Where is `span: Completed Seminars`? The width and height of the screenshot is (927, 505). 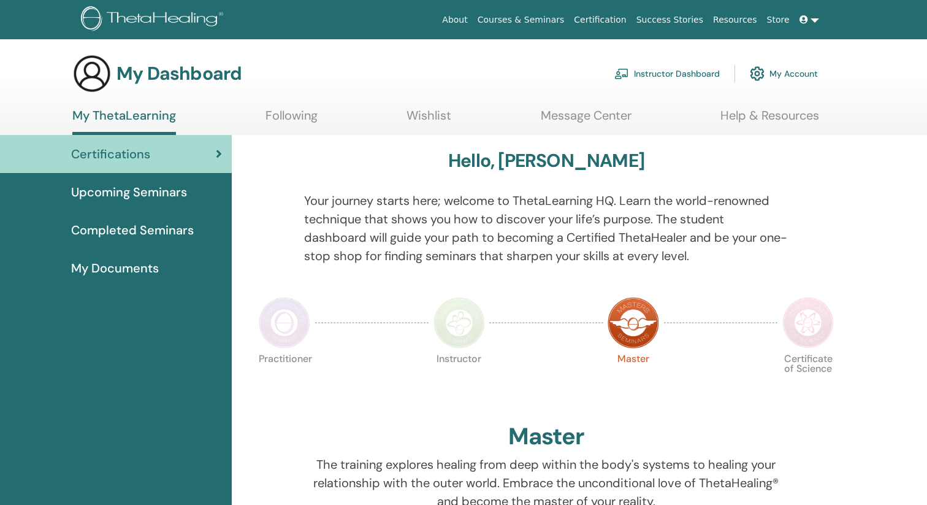
span: Completed Seminars is located at coordinates (132, 230).